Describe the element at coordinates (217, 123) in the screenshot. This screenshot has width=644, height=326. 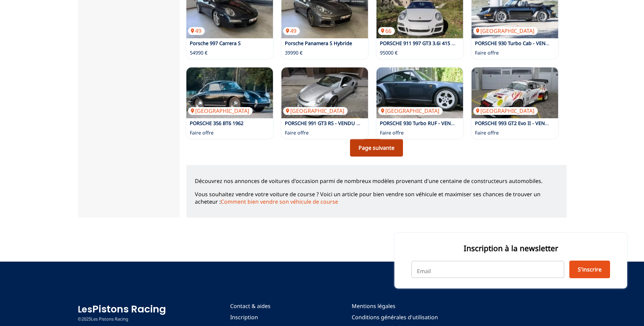
I see `a: PORSCHE 356 BT6 1962` at that location.